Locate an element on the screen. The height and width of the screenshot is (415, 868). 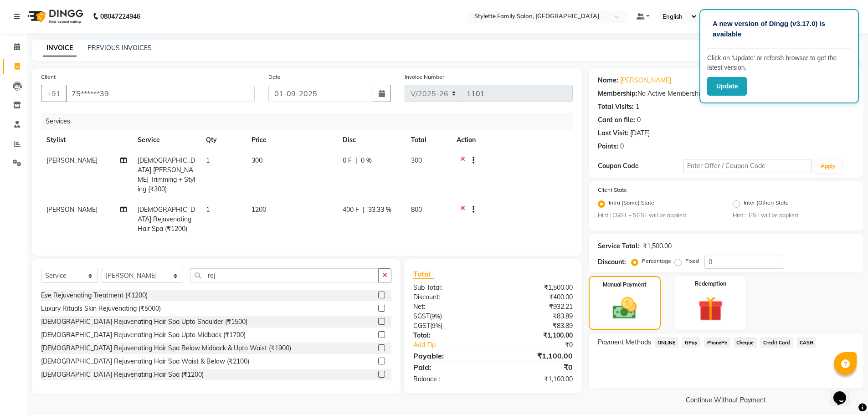
div: Membership: is located at coordinates (617, 93).